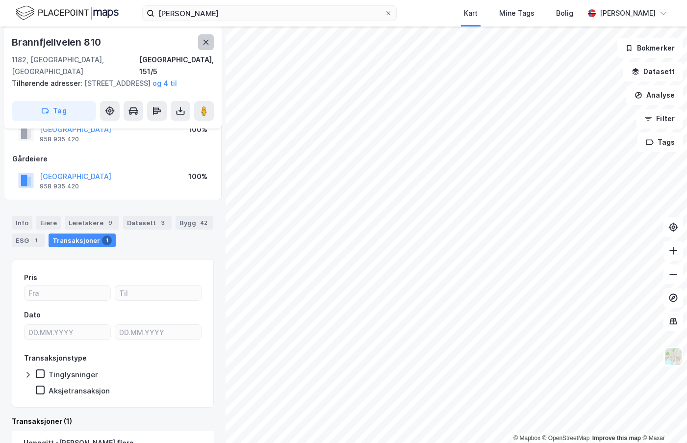 This screenshot has width=687, height=443. I want to click on a: OpenStreetMap, so click(566, 438).